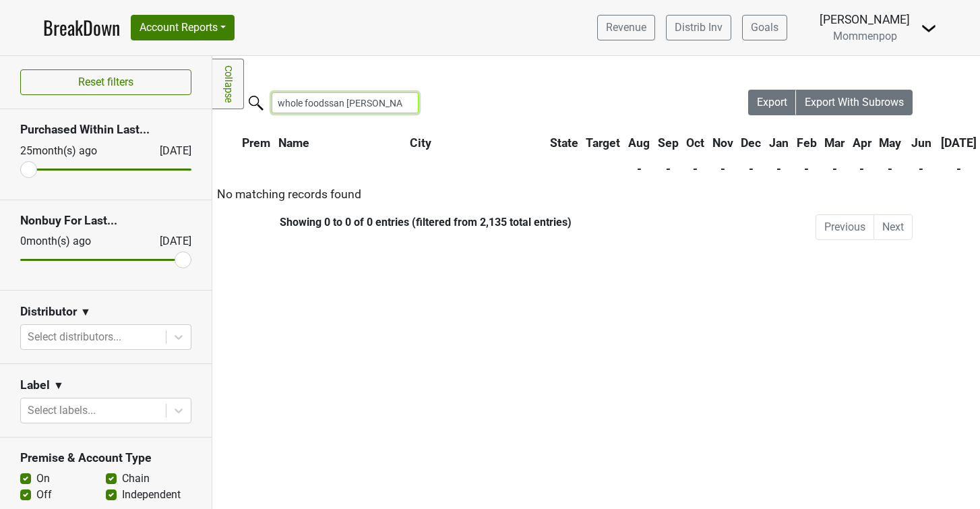  Describe the element at coordinates (890, 143) in the screenshot. I see `th: May: activate to sort column ascending` at that location.